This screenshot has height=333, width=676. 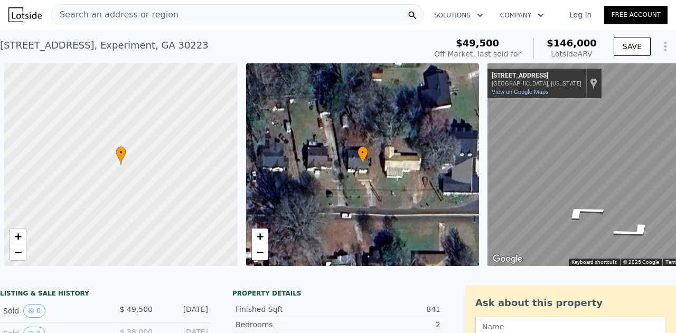 I want to click on button: Keyboard shortcuts, so click(x=594, y=263).